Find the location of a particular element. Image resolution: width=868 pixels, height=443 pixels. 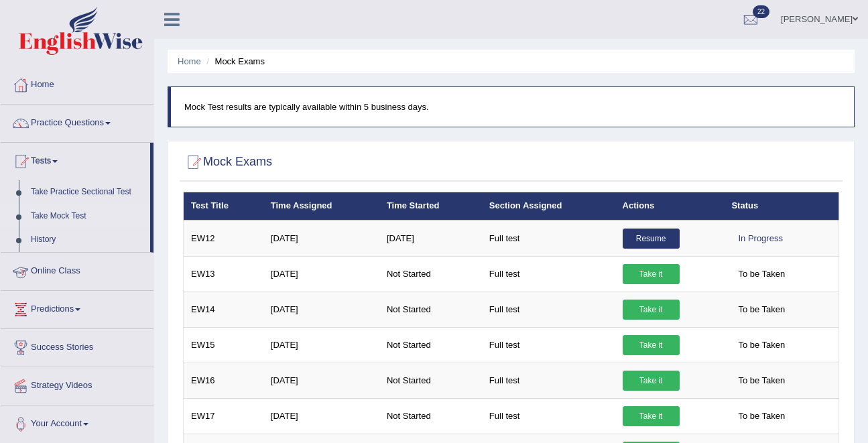

p: Mock Test results are typically available within 5 business days. is located at coordinates (512, 107).